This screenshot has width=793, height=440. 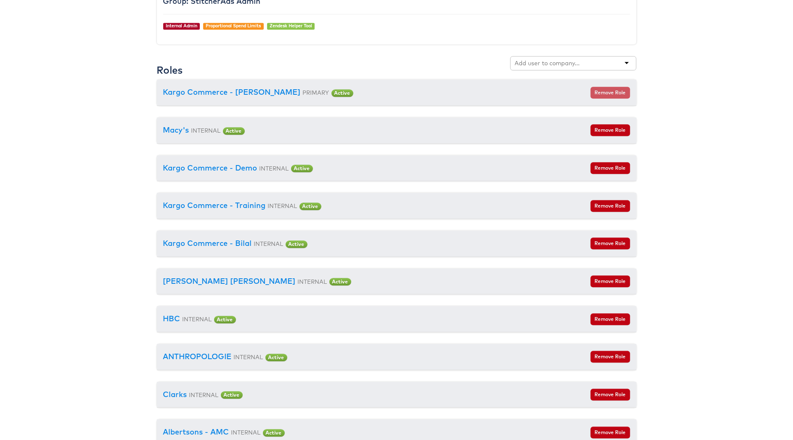 What do you see at coordinates (181, 26) in the screenshot?
I see `a: Internal Admin` at bounding box center [181, 26].